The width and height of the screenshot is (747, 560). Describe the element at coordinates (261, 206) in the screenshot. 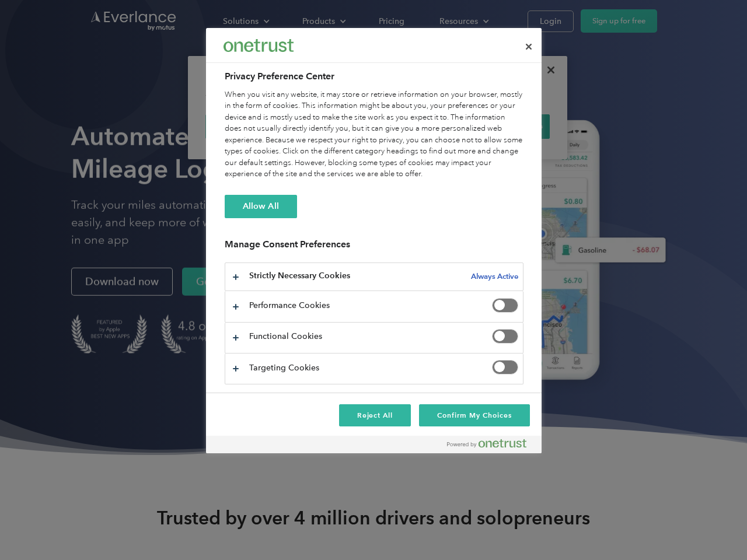

I see `button: Allow All` at that location.